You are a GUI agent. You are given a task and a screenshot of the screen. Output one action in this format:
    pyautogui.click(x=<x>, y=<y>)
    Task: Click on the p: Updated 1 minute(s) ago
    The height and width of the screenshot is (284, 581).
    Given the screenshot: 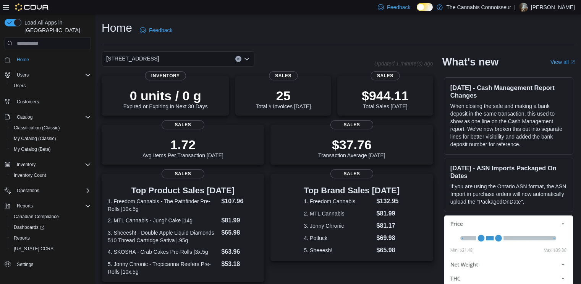 What is the action you would take?
    pyautogui.click(x=404, y=63)
    